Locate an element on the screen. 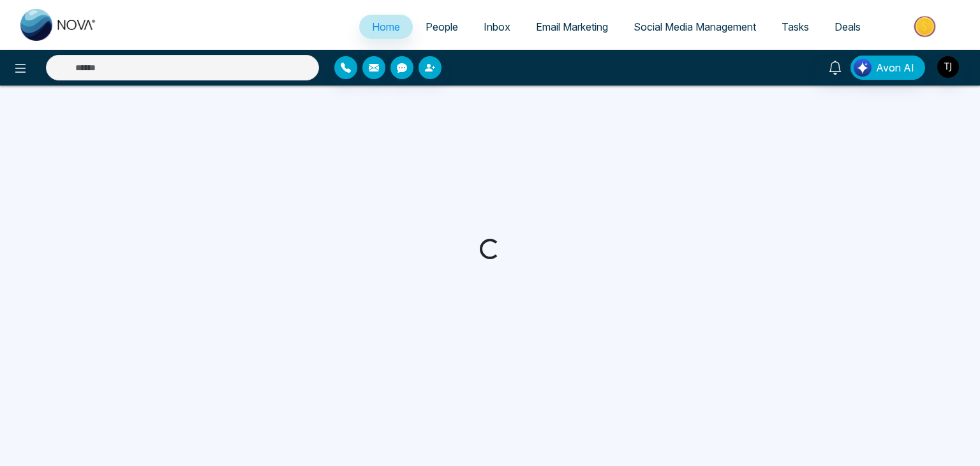  span: Avon AI is located at coordinates (895, 68).